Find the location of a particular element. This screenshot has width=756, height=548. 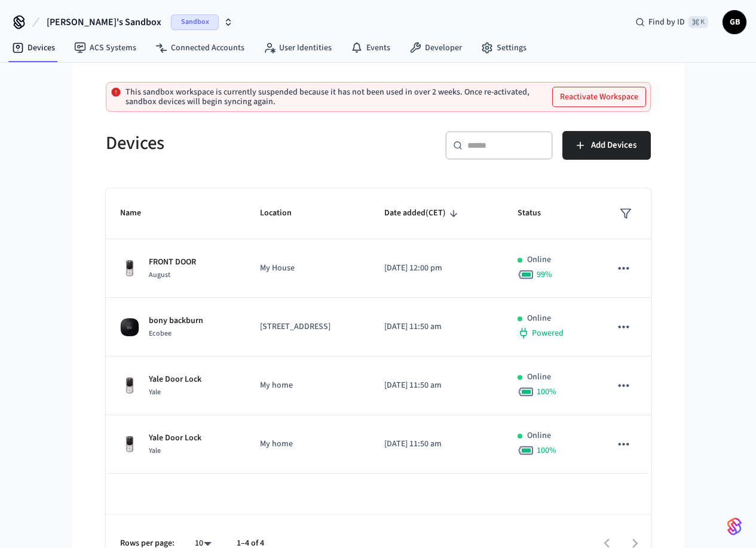

h5: Devices is located at coordinates (239, 143).